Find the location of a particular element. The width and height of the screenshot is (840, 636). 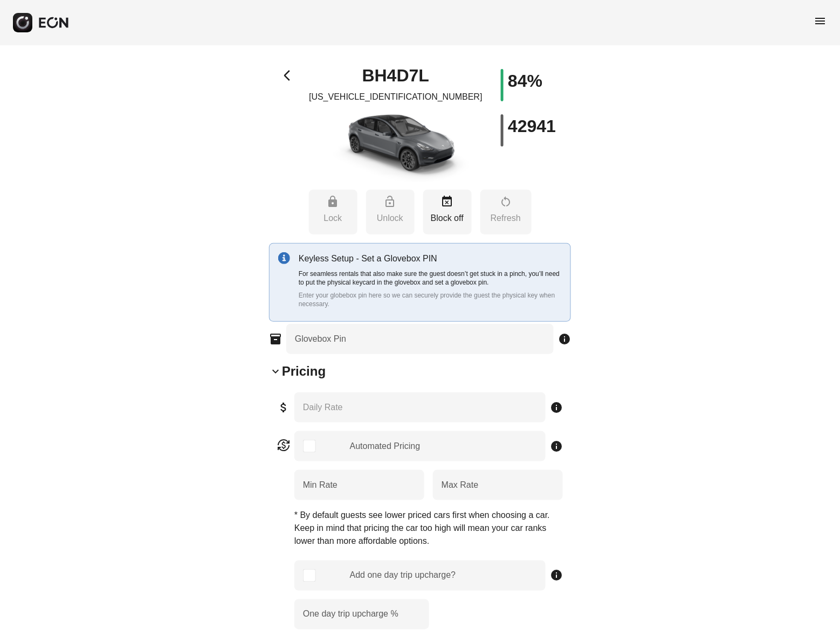

h1: BH4D7L is located at coordinates (396, 76).